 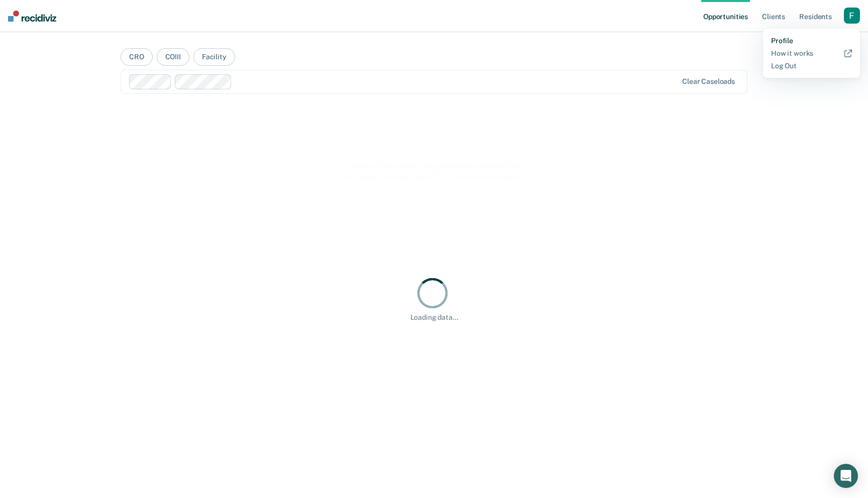 I want to click on div: Loading data..., so click(x=434, y=317).